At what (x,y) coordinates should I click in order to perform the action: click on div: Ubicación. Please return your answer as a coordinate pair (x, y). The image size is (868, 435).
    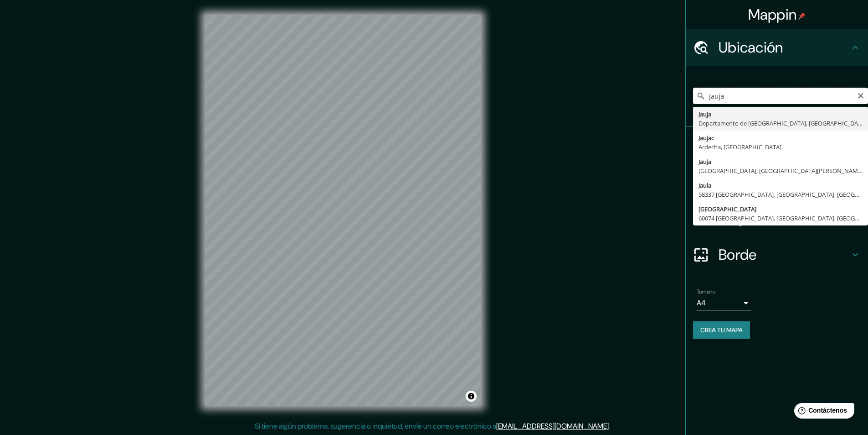
    Looking at the image, I should click on (777, 48).